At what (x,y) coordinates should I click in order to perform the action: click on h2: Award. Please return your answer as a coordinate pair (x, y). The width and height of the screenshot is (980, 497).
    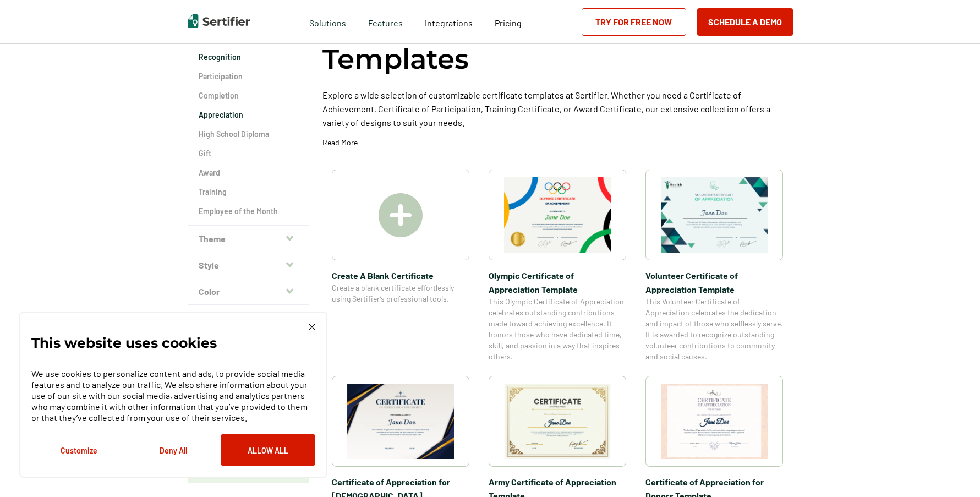
    Looking at the image, I should click on (248, 173).